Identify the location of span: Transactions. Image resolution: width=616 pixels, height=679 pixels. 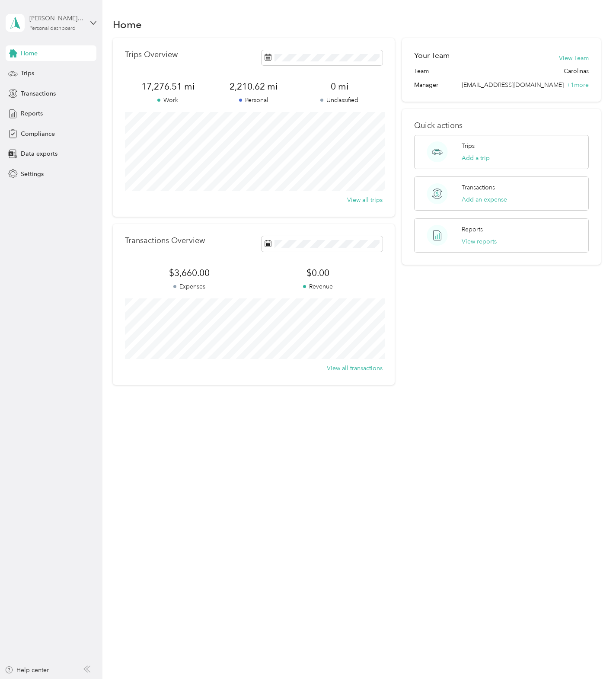
(38, 93).